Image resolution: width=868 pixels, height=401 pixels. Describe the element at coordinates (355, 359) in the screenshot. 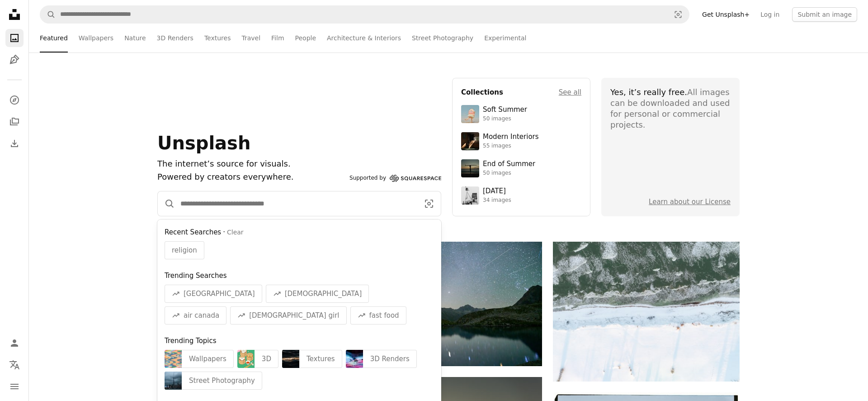

I see `img: premium_photo-1754984826162-5de96e38a4e4` at that location.